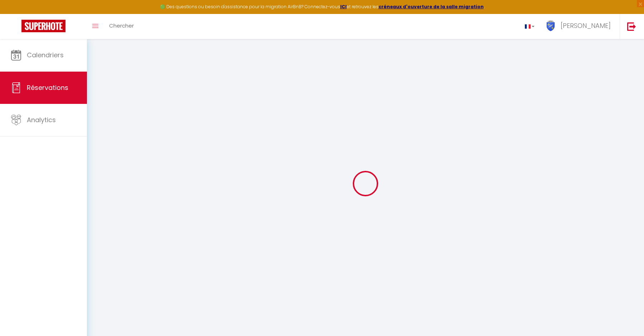 The image size is (644, 336). I want to click on span: Réservations, so click(48, 87).